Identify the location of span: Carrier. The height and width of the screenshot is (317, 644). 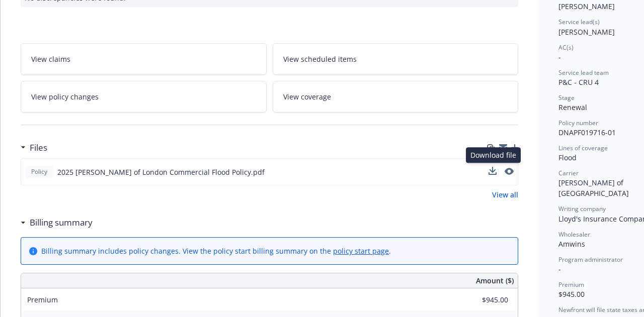
(569, 173).